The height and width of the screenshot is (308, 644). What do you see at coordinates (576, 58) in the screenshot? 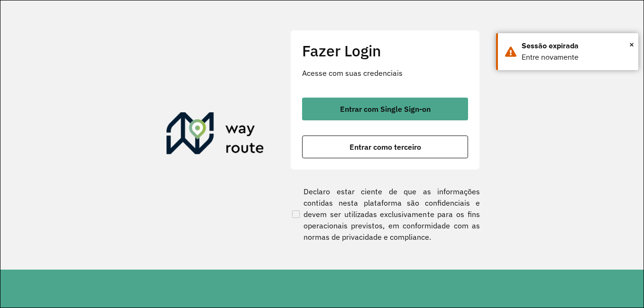
I see `div: Entre novamente` at bounding box center [576, 58].